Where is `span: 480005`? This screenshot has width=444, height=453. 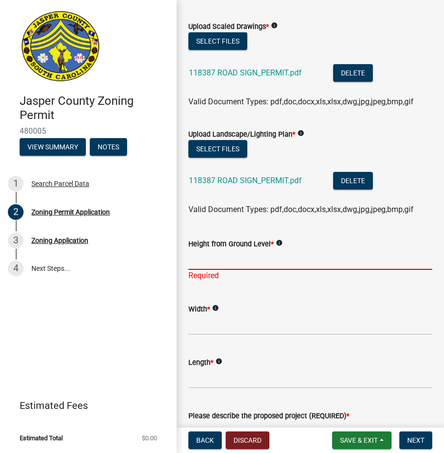 span: 480005 is located at coordinates (88, 131).